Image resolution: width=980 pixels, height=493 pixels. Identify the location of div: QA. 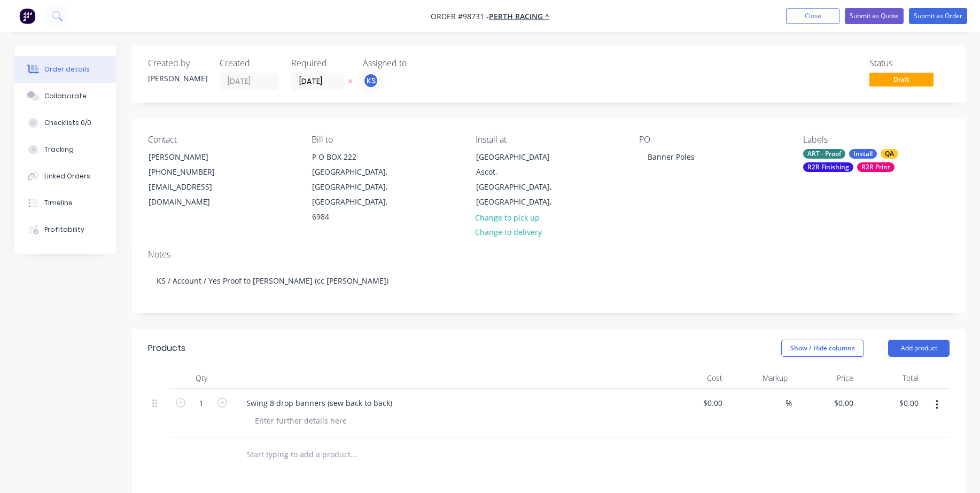
(890, 154).